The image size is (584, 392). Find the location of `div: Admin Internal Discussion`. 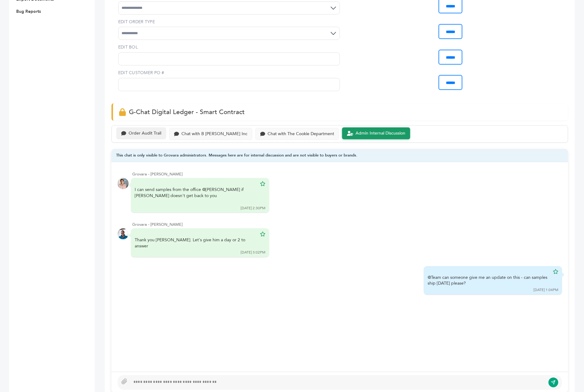

div: Admin Internal Discussion is located at coordinates (381, 134).